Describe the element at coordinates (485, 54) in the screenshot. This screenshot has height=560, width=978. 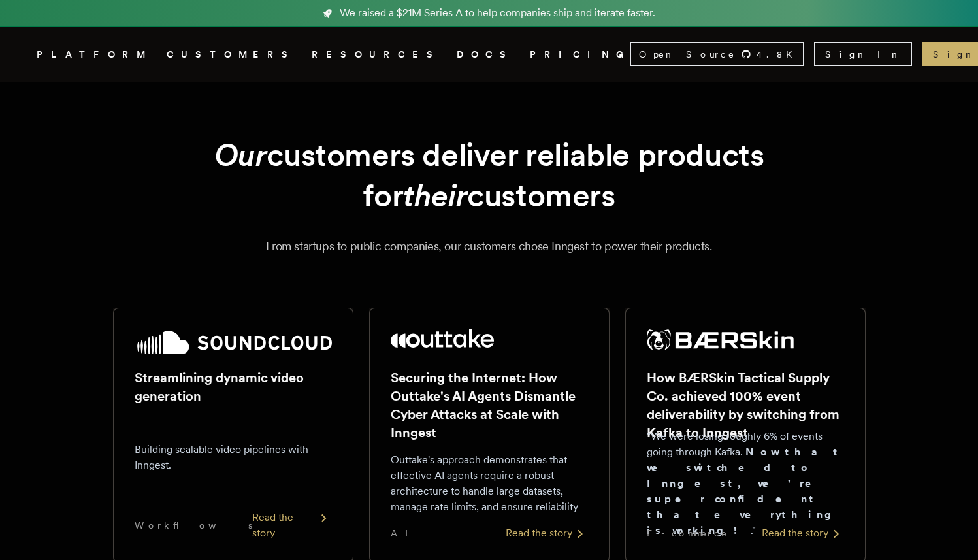
I see `a: DOCS` at that location.